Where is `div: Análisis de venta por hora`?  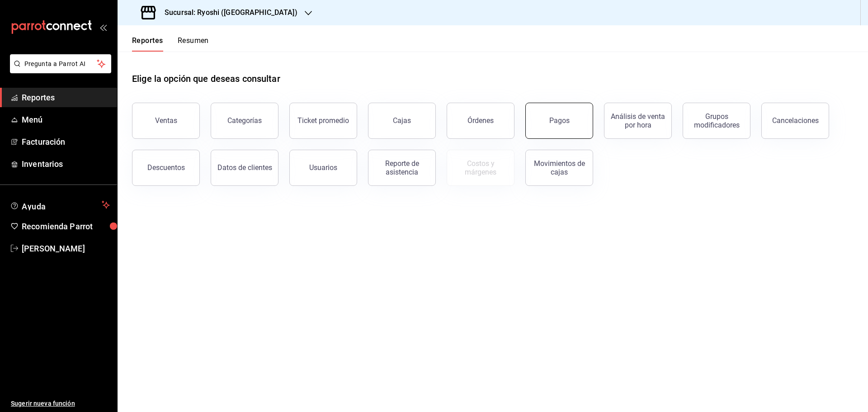 div: Análisis de venta por hora is located at coordinates (638, 121).